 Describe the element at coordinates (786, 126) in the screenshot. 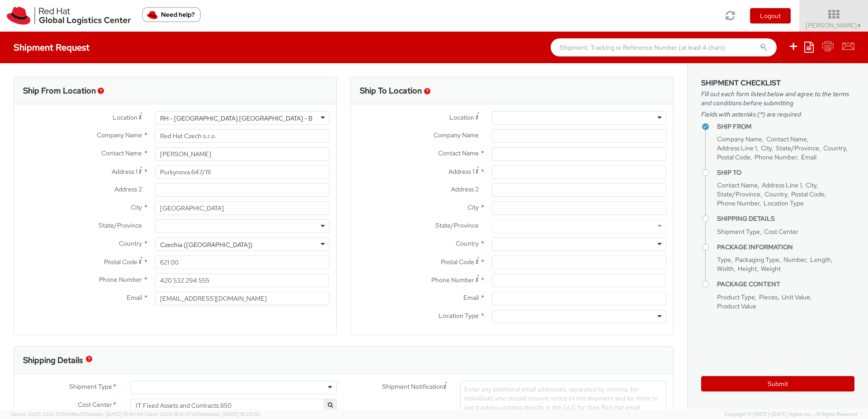

I see `h4: Ship From` at that location.